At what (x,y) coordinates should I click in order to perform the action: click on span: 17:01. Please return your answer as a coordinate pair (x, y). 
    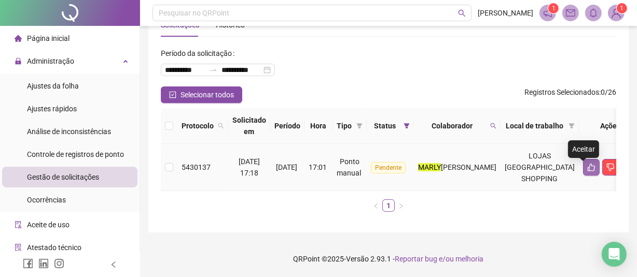
    Looking at the image, I should click on (317, 168).